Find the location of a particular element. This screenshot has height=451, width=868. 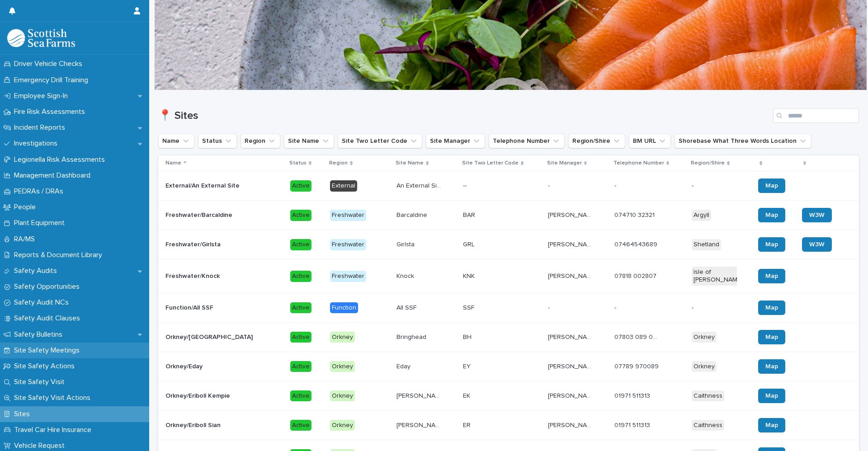

div: Argyll is located at coordinates (702, 215).